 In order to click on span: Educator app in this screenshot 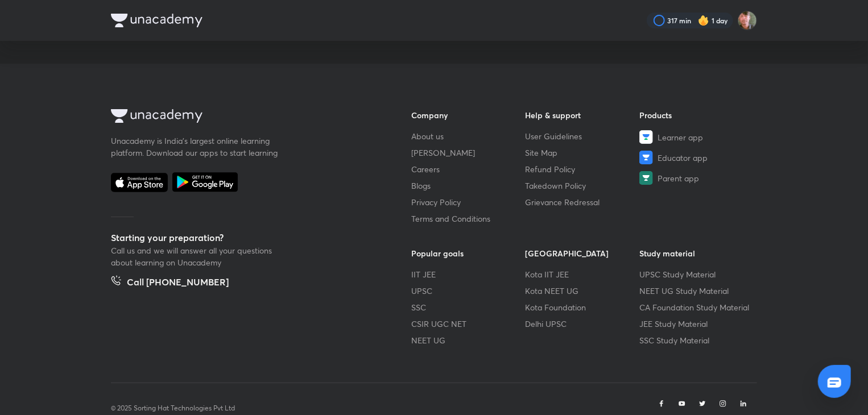, I will do `click(682, 157)`.